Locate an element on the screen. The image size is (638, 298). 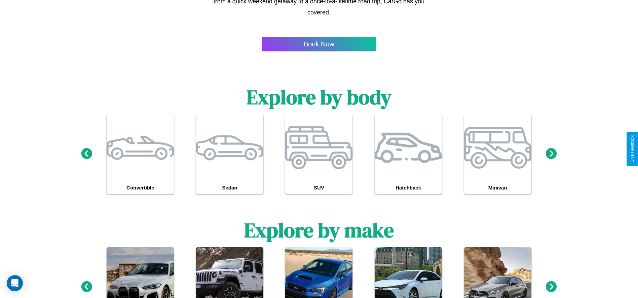
h4: Hatchback is located at coordinates (408, 188).